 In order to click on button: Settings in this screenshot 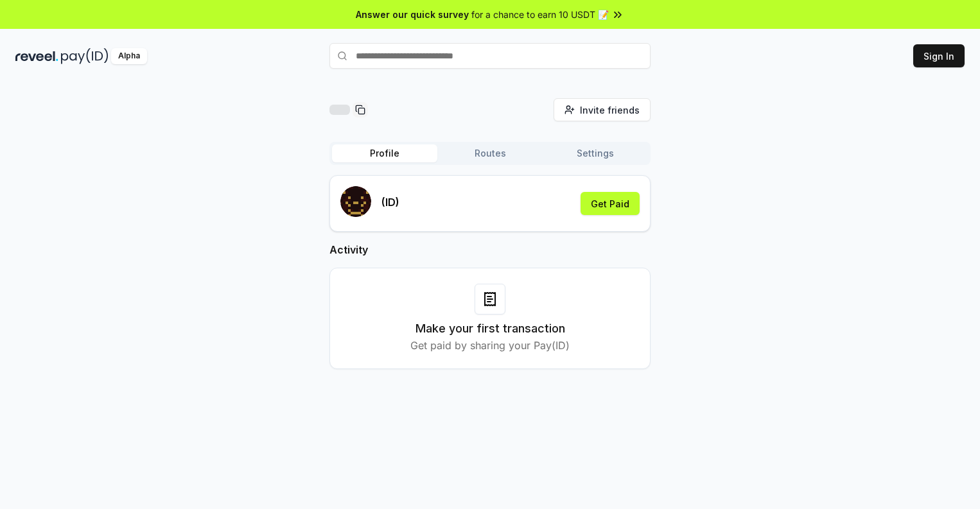, I will do `click(595, 153)`.